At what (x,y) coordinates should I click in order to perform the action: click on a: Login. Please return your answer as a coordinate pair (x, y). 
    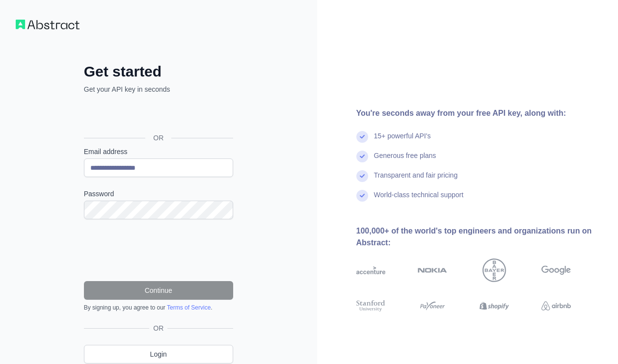
    Looking at the image, I should click on (159, 354).